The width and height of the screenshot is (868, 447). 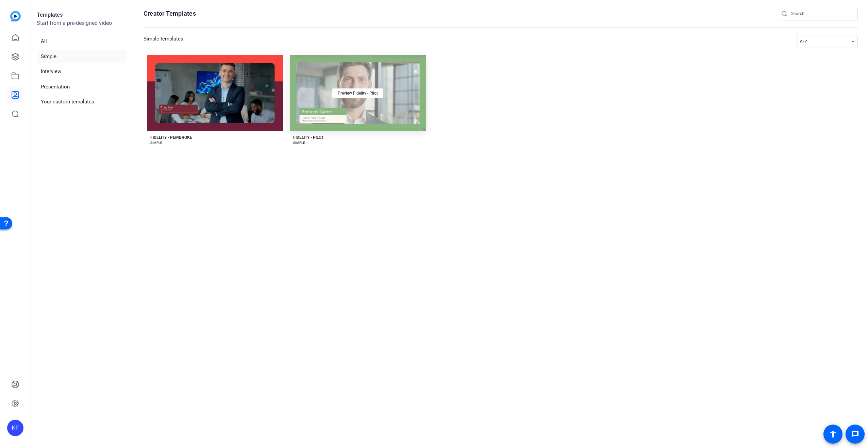 I want to click on h3: Simple templates, so click(x=163, y=41).